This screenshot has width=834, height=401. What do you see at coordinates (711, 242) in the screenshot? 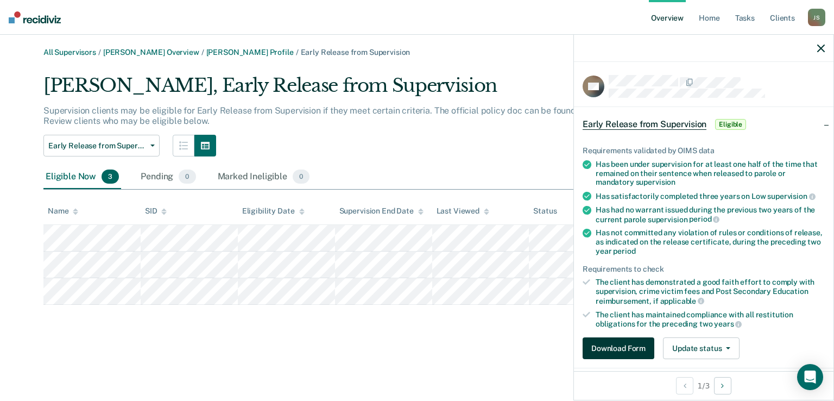
I see `div: Has not committed any violation of rules or conditions of release, as indicated on the release ce...` at bounding box center [711, 242].